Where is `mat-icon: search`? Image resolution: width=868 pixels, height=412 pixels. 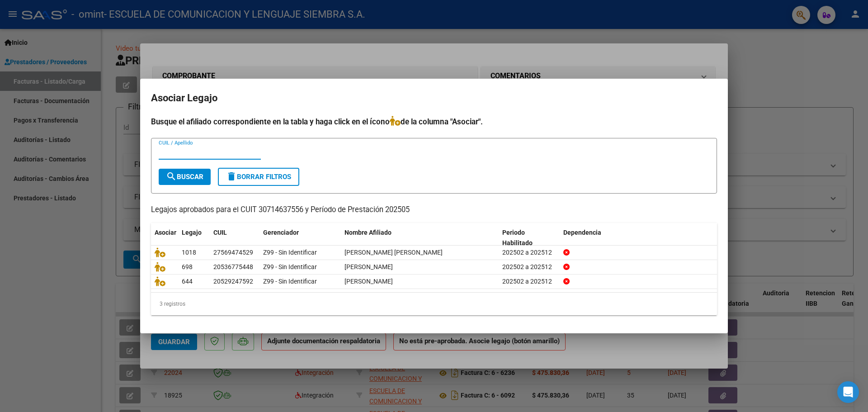 mat-icon: search is located at coordinates (171, 176).